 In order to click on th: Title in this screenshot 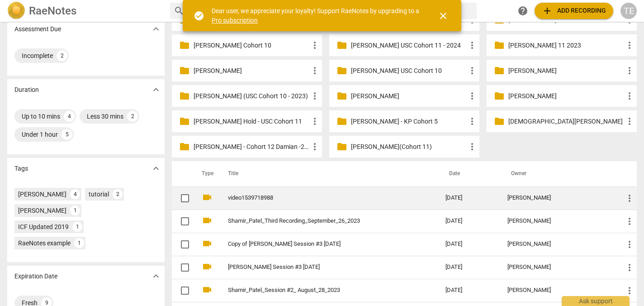, I will do `click(327, 174)`.